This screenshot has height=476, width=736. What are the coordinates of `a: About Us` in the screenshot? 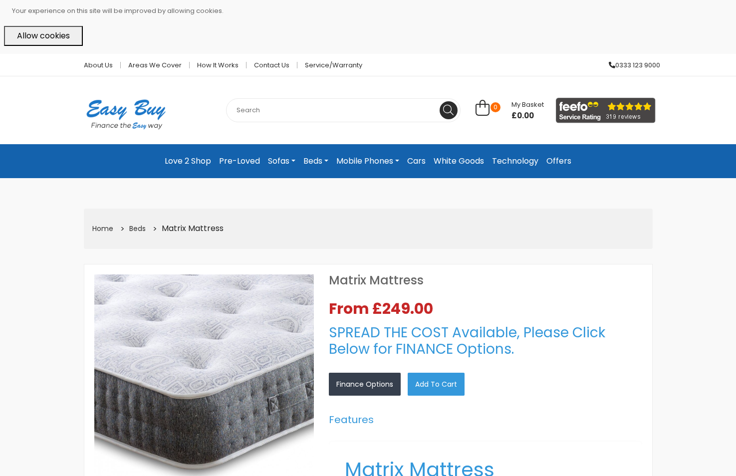 It's located at (98, 65).